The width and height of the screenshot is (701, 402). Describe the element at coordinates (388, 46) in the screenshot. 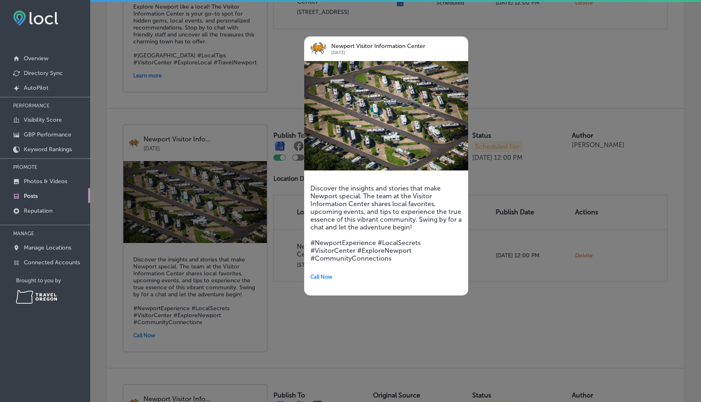

I see `p: Newport Visitor Information Center` at that location.